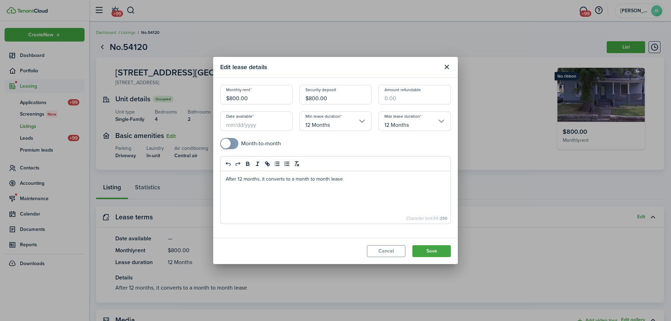 The width and height of the screenshot is (671, 321). I want to click on button: list: ordered, so click(287, 164).